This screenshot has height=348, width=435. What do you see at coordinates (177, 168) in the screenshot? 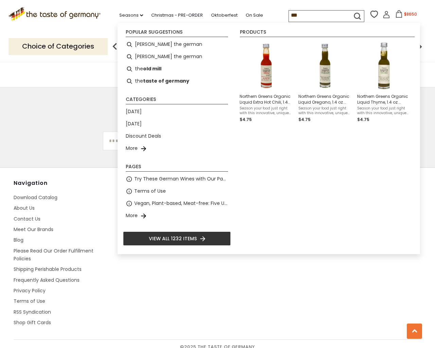
I see `li: Pages` at bounding box center [177, 168].